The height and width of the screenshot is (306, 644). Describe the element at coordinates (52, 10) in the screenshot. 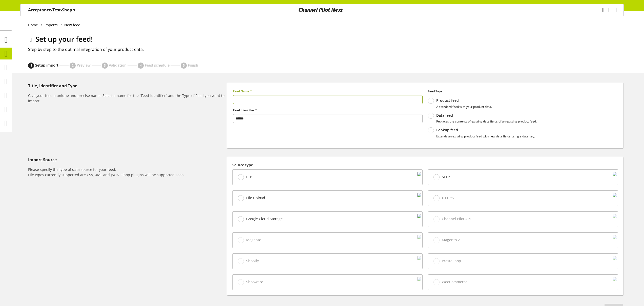

I see `p: Acceptance-Test-Shop` at that location.